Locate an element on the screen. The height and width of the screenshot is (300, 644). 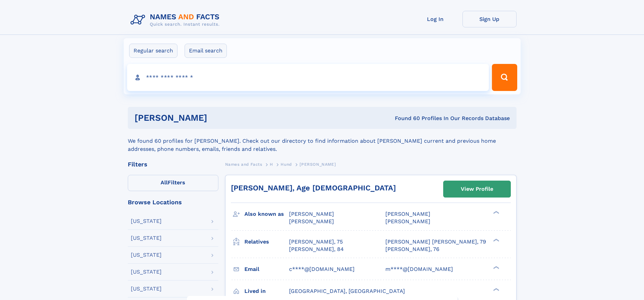
h3: Lived in is located at coordinates (267, 291).